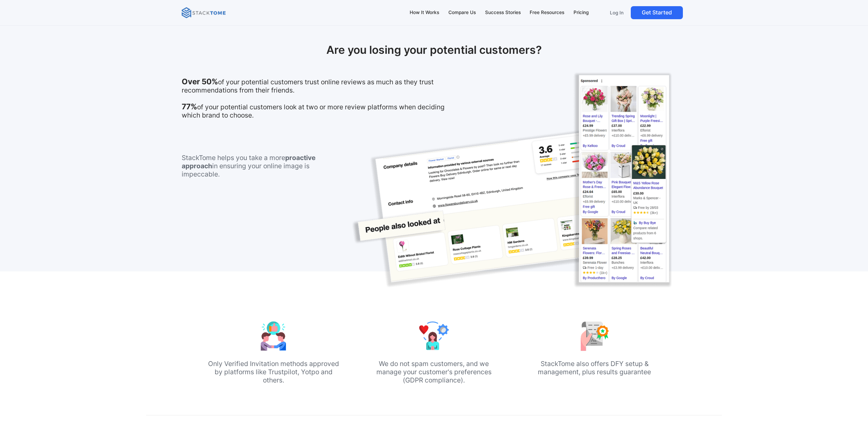 The image size is (868, 438). I want to click on p: Log In, so click(617, 13).